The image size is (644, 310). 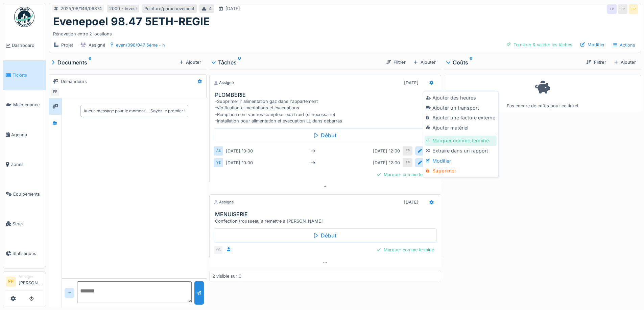 What do you see at coordinates (67, 45) in the screenshot?
I see `div: Projet` at bounding box center [67, 45].